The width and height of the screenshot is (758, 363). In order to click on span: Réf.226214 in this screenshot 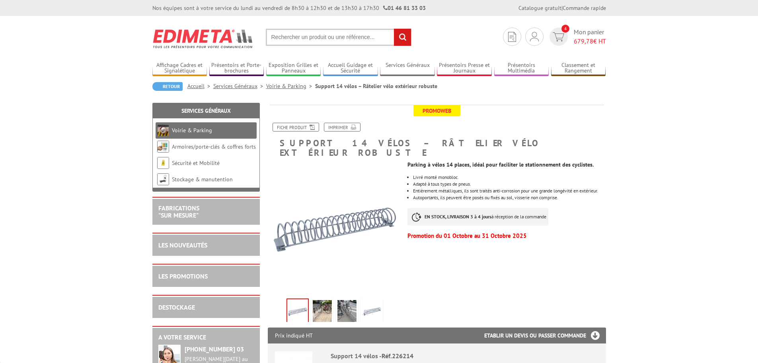, I will do `click(398, 355)`.